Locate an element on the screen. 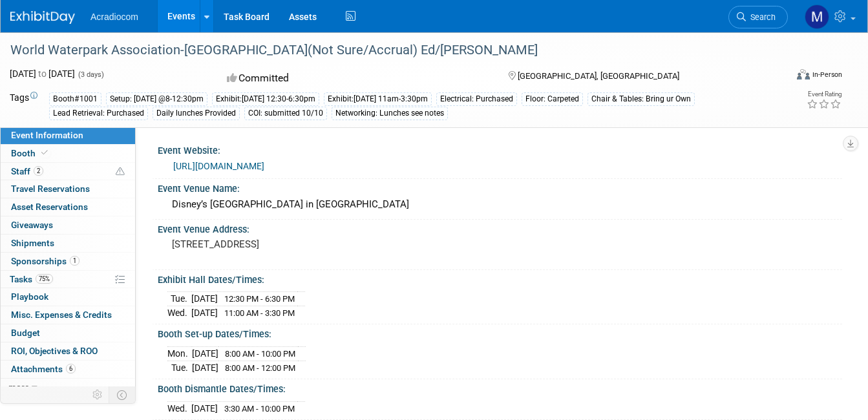 The height and width of the screenshot is (420, 868). span: Travel Reservations is located at coordinates (50, 189).